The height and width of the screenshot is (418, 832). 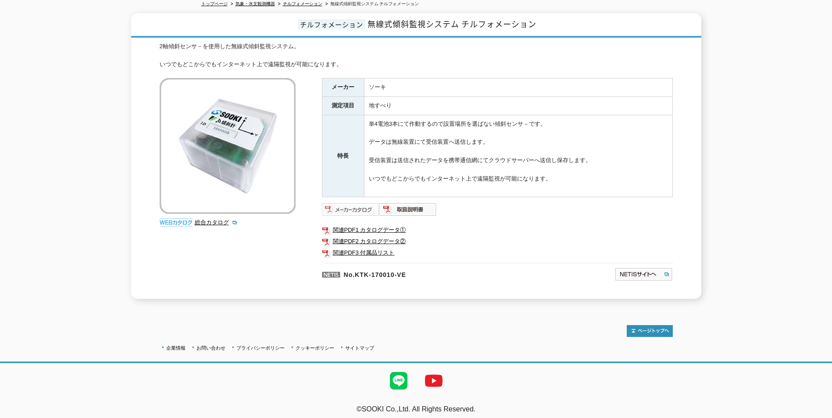 What do you see at coordinates (518, 106) in the screenshot?
I see `td: 地すべり` at bounding box center [518, 106].